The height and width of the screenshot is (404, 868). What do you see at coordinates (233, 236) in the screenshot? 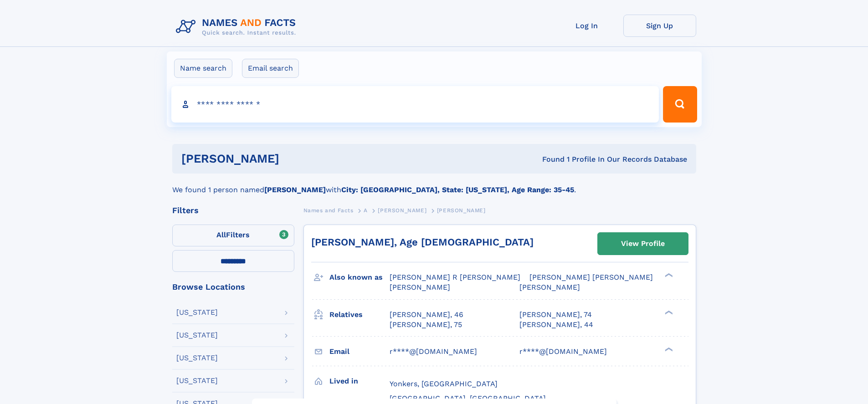
I see `label: Filters` at bounding box center [233, 236].